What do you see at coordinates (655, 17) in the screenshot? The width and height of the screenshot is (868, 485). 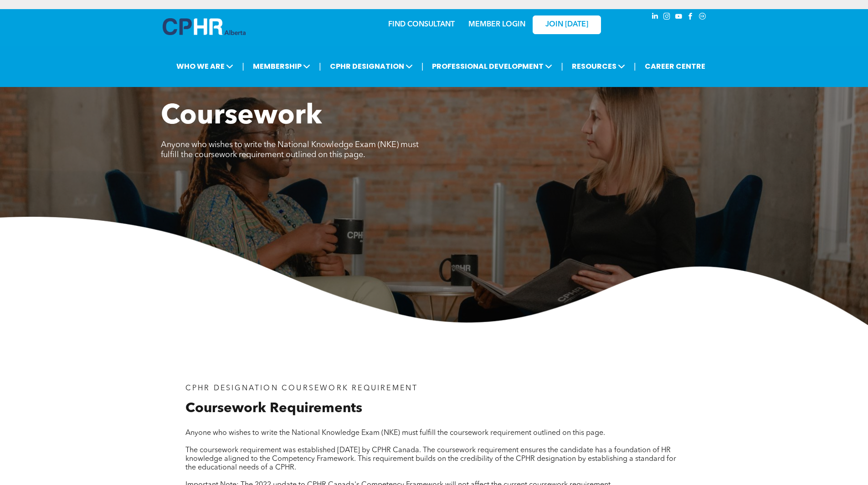 I see `a: linkedin` at bounding box center [655, 17].